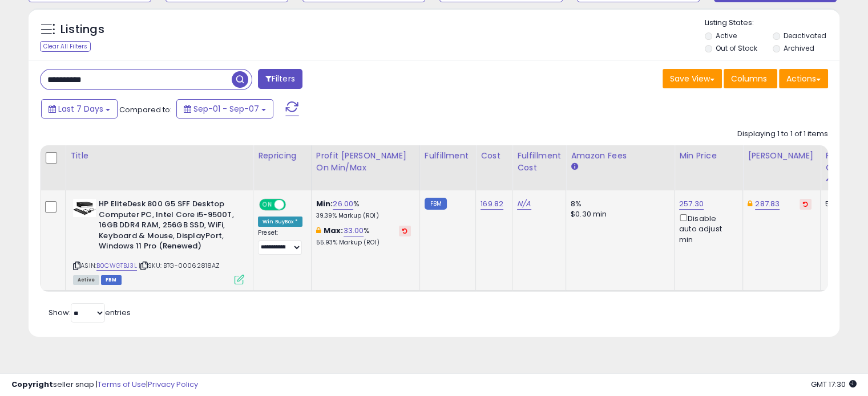 The image size is (868, 396). I want to click on div: Fulfillment, so click(447, 156).